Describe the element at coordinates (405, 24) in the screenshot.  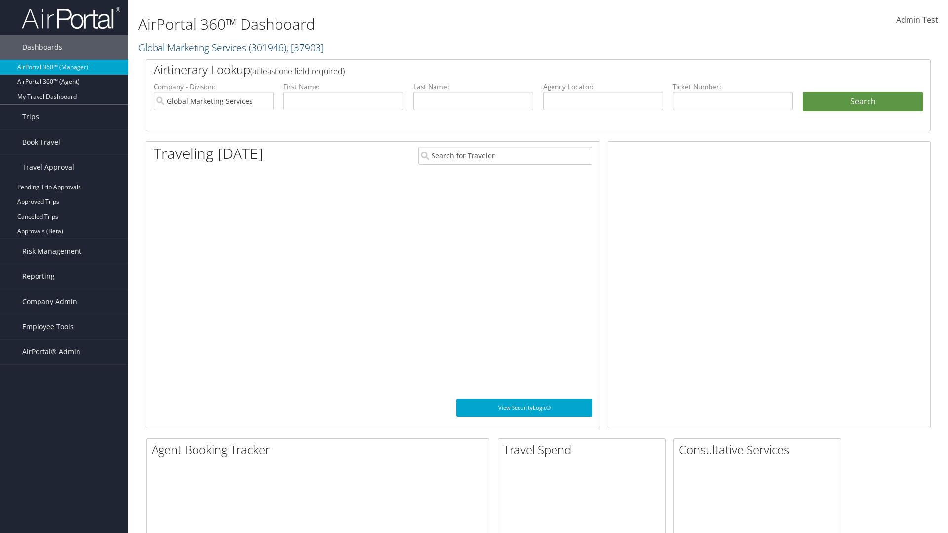
I see `h1: AirPortal 360™ Dashboard` at that location.